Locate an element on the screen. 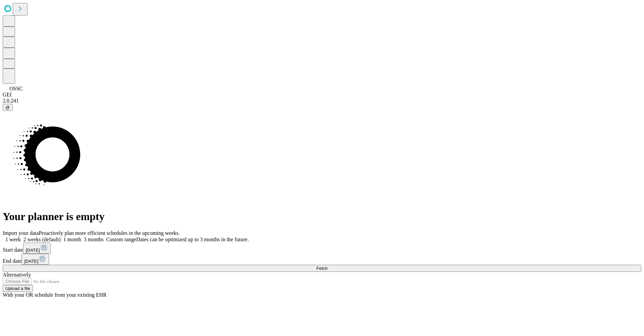 The height and width of the screenshot is (336, 644). div: 2.0.241 is located at coordinates (322, 101).